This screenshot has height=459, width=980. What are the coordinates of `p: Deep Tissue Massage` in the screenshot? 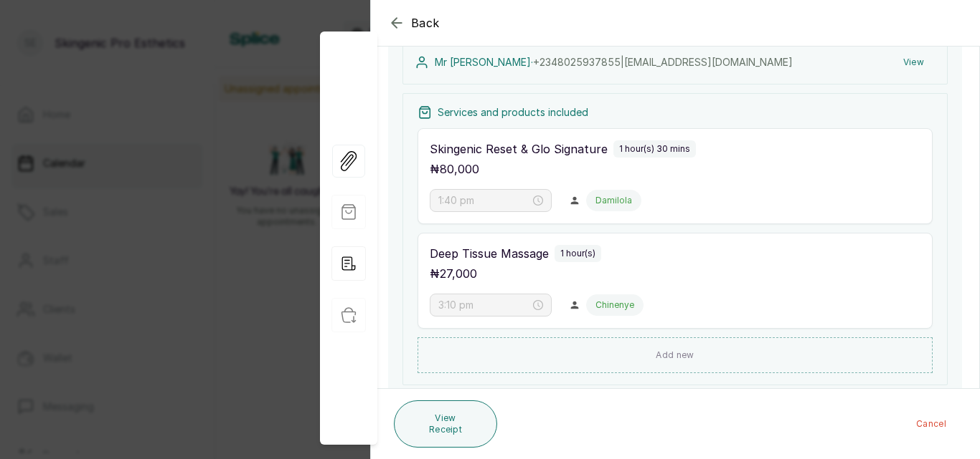 It's located at (489, 254).